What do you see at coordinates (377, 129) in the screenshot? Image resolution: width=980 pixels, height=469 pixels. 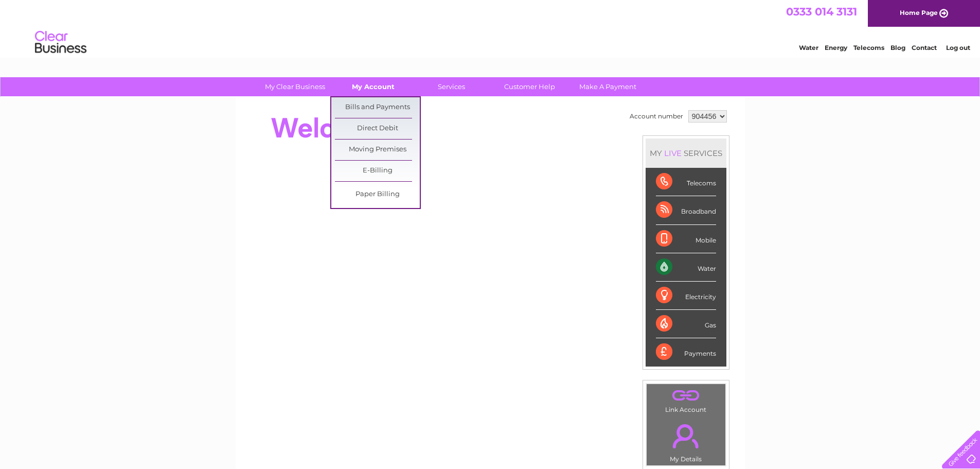 I see `a: Direct Debit` at bounding box center [377, 129].